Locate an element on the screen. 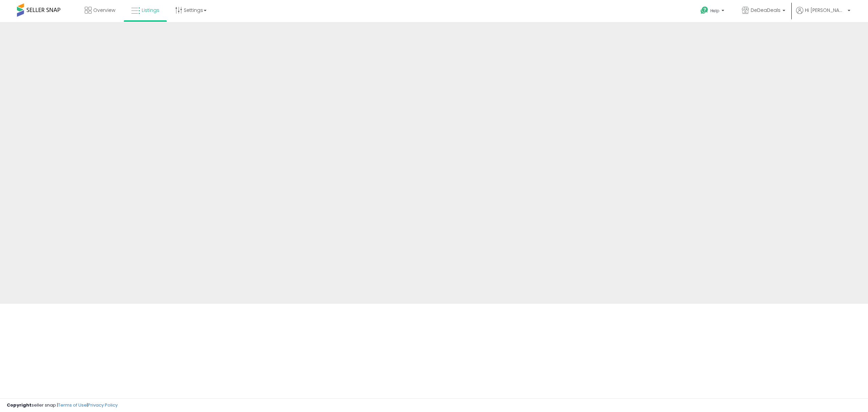 This screenshot has height=412, width=868. span: Overview is located at coordinates (104, 11).